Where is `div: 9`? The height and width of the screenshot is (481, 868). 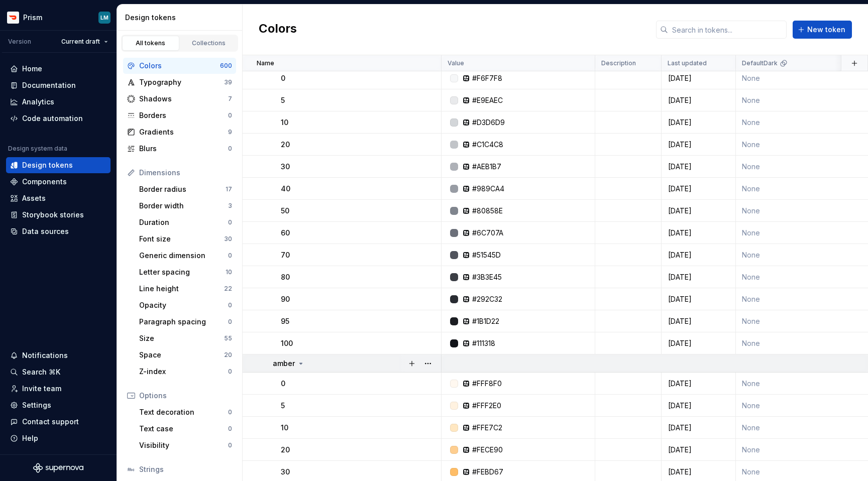
div: 9 is located at coordinates (230, 132).